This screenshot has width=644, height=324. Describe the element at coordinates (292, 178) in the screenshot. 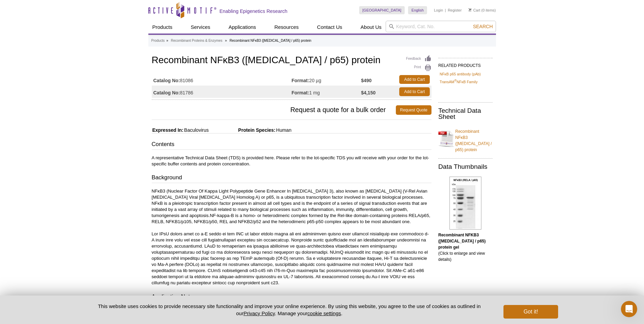

I see `h3: Background` at that location.